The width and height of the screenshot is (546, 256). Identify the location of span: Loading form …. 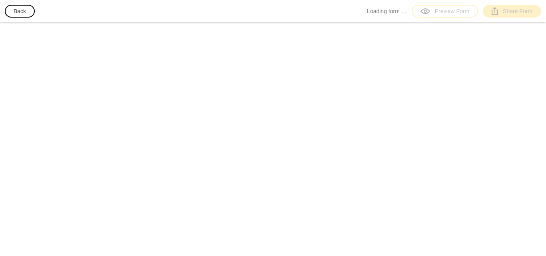
(387, 11).